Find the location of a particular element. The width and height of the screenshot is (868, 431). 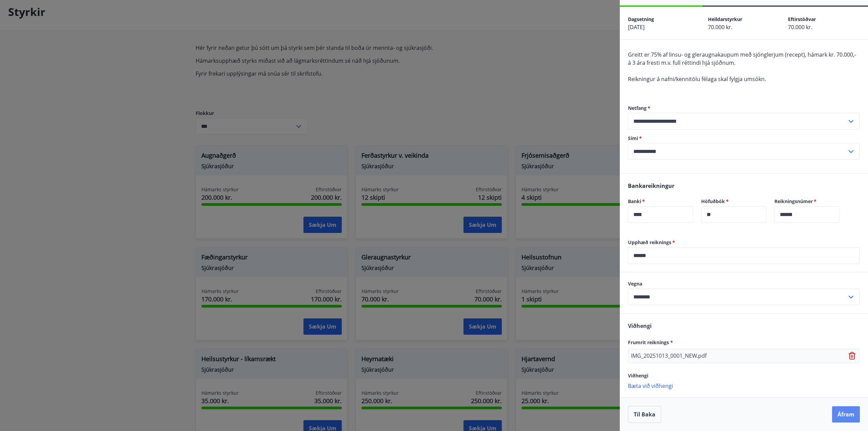

p: IMG_20251013_0001_NEW.pdf is located at coordinates (669, 356).